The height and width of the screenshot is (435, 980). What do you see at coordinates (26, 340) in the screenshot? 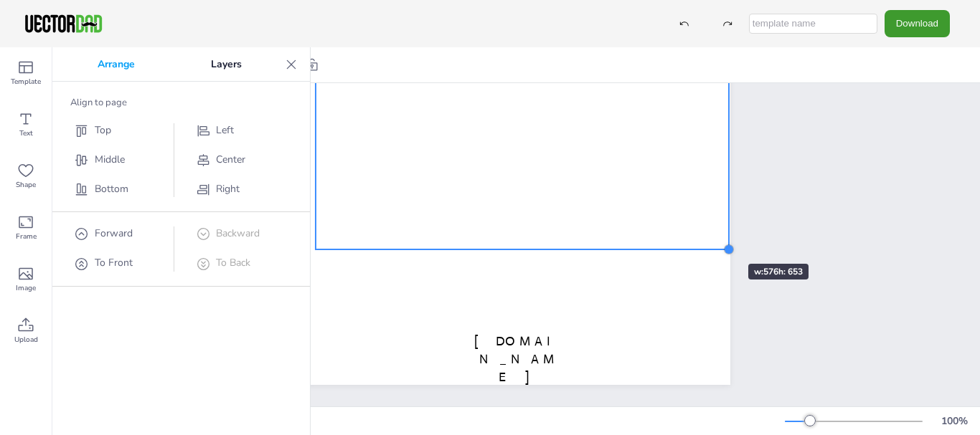
I see `span: Upload` at bounding box center [26, 340].